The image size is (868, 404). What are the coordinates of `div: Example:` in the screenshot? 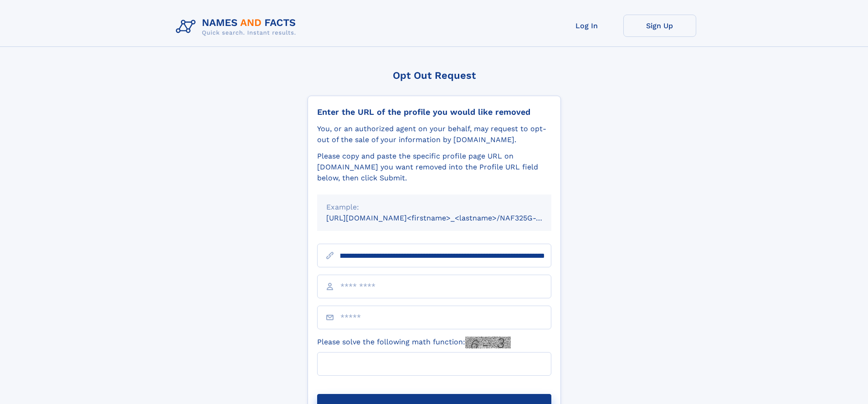 It's located at (434, 207).